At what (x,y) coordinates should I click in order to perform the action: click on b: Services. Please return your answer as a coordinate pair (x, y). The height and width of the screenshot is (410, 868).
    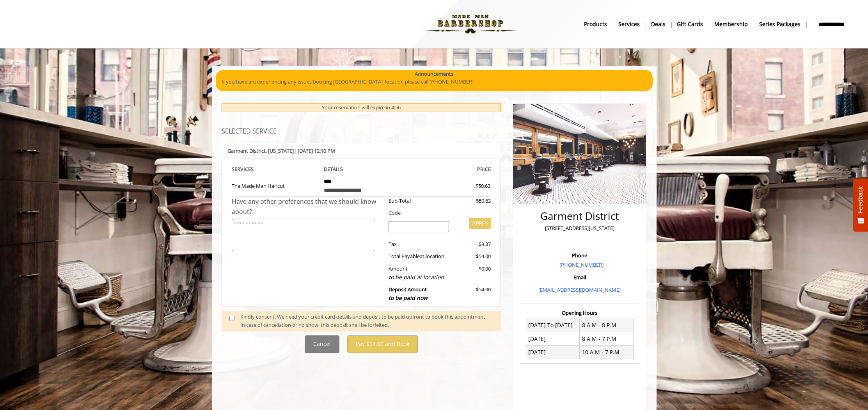
    Looking at the image, I should click on (629, 24).